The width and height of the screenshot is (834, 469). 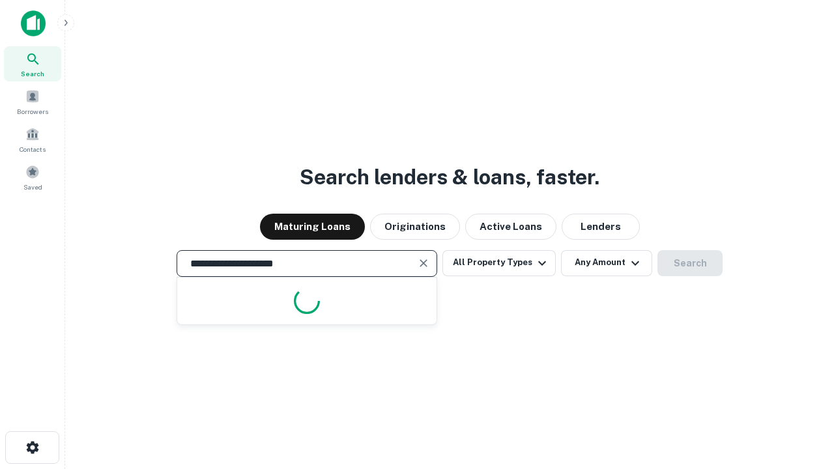 What do you see at coordinates (499, 263) in the screenshot?
I see `button: All Property Types` at bounding box center [499, 263].